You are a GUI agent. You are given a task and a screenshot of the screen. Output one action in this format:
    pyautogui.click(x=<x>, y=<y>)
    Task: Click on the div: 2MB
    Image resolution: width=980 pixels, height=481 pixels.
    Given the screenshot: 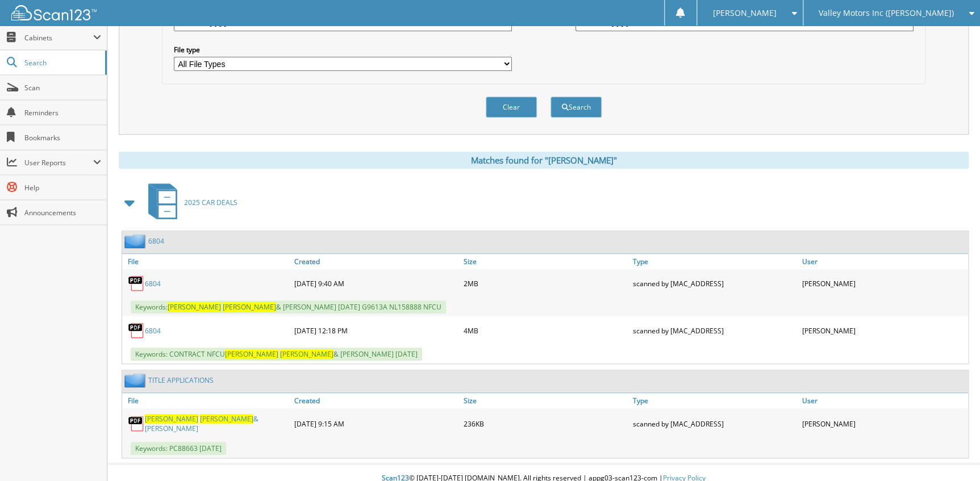 What is the action you would take?
    pyautogui.click(x=546, y=284)
    